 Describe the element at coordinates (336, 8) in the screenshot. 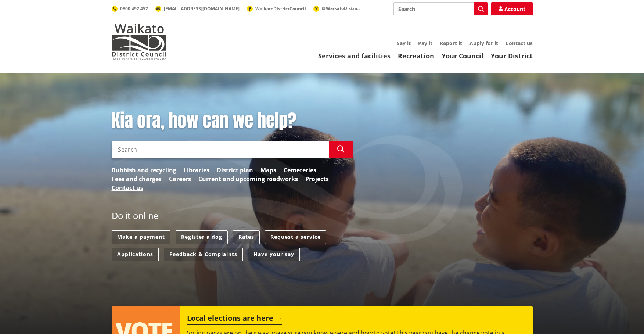

I see `a: @WaikatoDistrict` at that location.